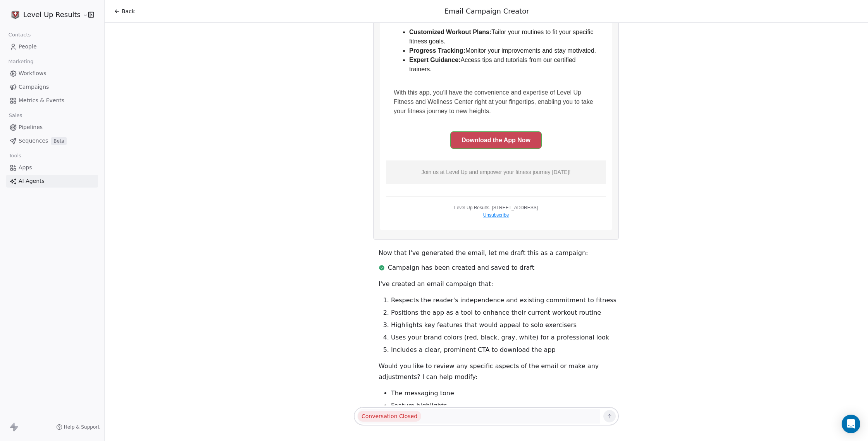  What do you see at coordinates (487, 11) in the screenshot?
I see `span: Email Campaign Creator` at bounding box center [487, 11].